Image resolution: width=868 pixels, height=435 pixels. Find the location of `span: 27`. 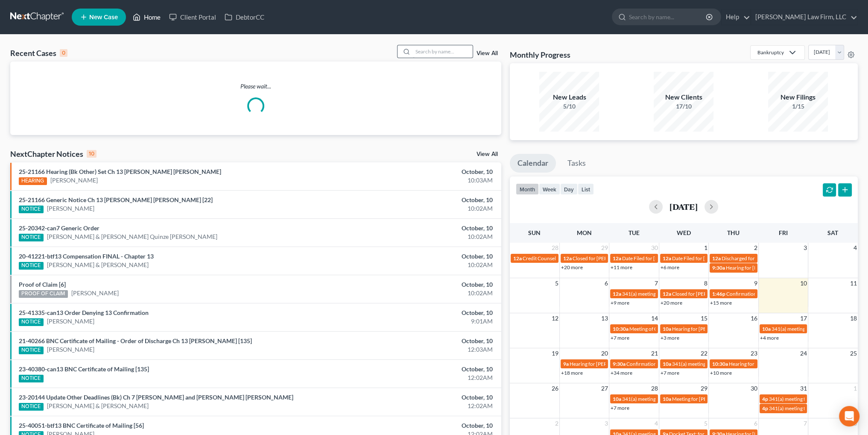

span: 27 is located at coordinates (604, 388).